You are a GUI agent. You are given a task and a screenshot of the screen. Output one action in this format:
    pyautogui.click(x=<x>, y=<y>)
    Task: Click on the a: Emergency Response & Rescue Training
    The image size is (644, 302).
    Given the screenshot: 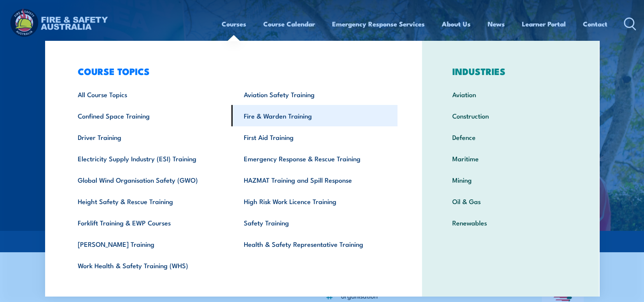 What is the action you would take?
    pyautogui.click(x=314, y=158)
    